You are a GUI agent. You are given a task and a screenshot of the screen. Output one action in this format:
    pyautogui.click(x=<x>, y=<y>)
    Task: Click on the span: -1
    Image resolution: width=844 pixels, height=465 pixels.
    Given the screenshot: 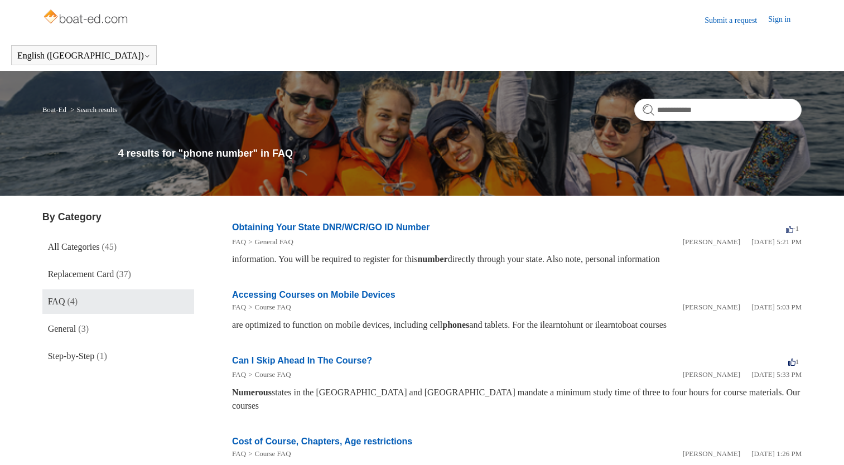 What is the action you would take?
    pyautogui.click(x=793, y=228)
    